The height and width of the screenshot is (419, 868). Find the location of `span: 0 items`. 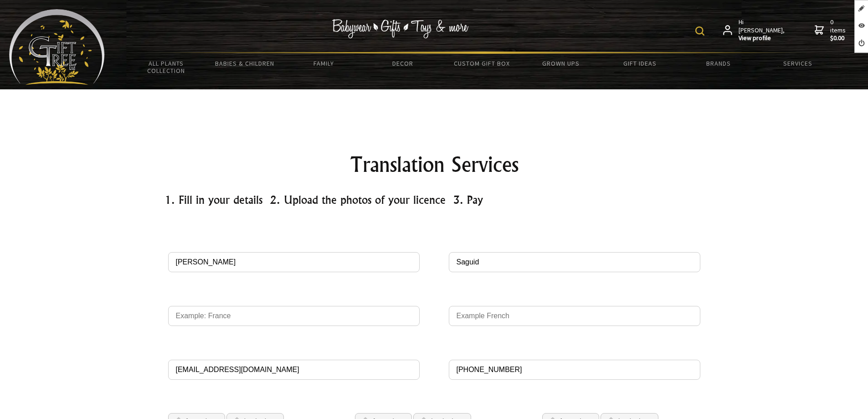

span: 0 items is located at coordinates (839, 30).